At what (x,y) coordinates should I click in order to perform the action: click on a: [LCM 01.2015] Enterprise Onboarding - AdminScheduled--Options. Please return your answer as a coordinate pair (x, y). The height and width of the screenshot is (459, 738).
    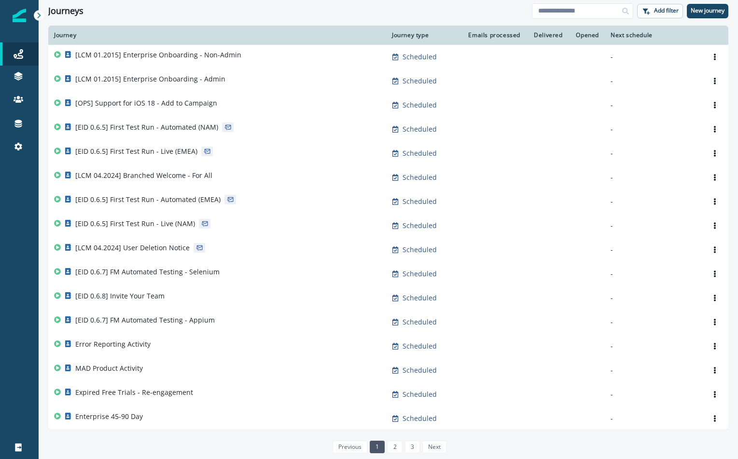
    Looking at the image, I should click on (388, 81).